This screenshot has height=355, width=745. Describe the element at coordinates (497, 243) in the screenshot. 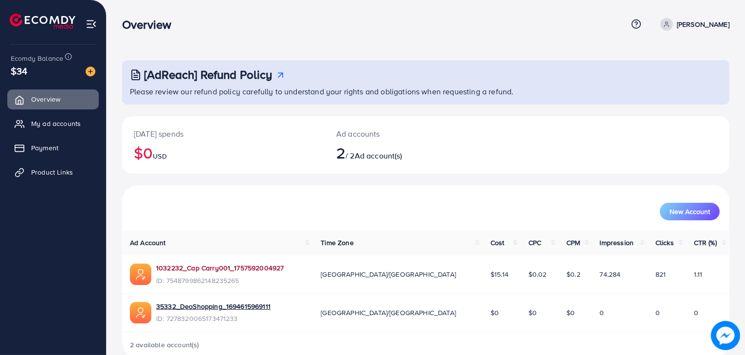

I see `span: Cost` at that location.